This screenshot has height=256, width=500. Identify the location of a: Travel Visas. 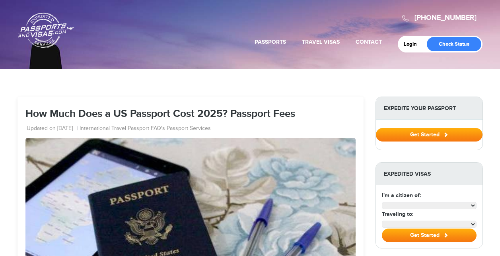
(321, 42).